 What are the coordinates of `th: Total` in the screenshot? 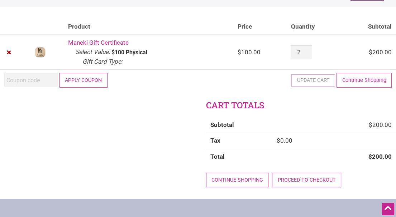 It's located at (239, 157).